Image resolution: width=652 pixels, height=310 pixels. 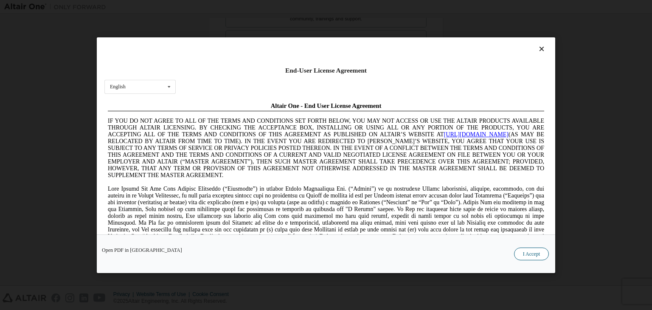 What do you see at coordinates (222, 7) in the screenshot?
I see `span: Altair One - End User License Agreement` at bounding box center [222, 7].